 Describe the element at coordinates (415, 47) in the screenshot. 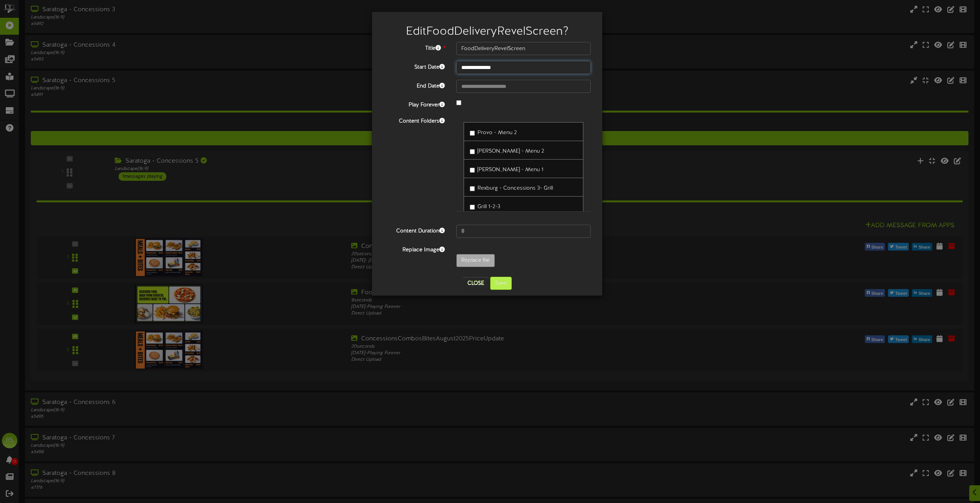

I see `label: Title` at that location.